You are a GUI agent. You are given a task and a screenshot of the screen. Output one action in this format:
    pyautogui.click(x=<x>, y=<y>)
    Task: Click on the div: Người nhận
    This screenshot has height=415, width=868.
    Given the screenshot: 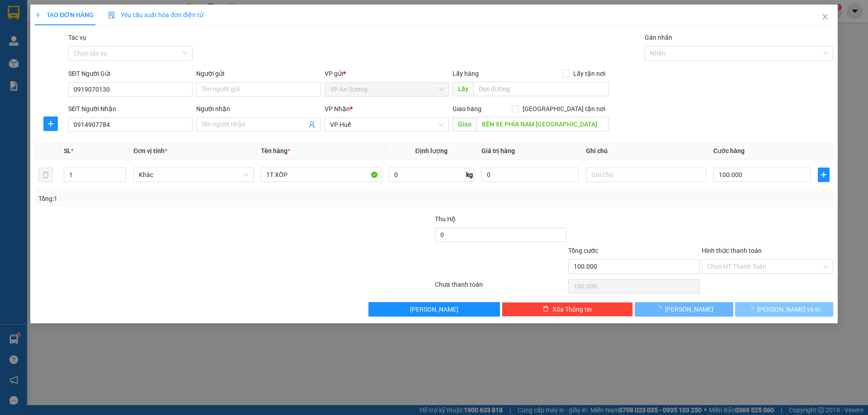 What is the action you would take?
    pyautogui.click(x=258, y=109)
    